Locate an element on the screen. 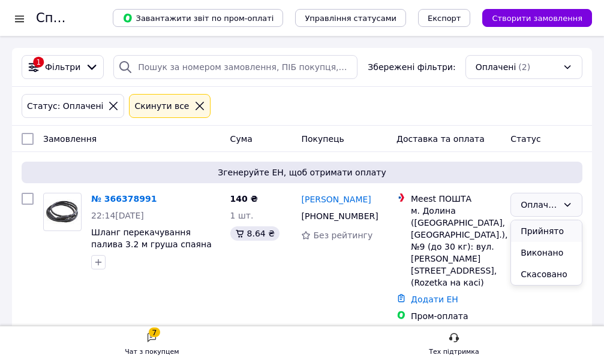  a: Створити замовлення is located at coordinates (531, 17).